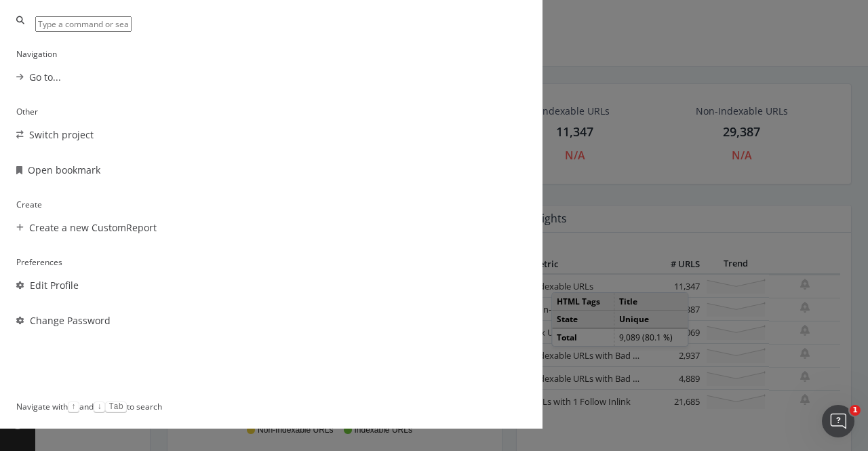 Image resolution: width=868 pixels, height=451 pixels. Describe the element at coordinates (134, 406) in the screenshot. I see `div: to search` at that location.